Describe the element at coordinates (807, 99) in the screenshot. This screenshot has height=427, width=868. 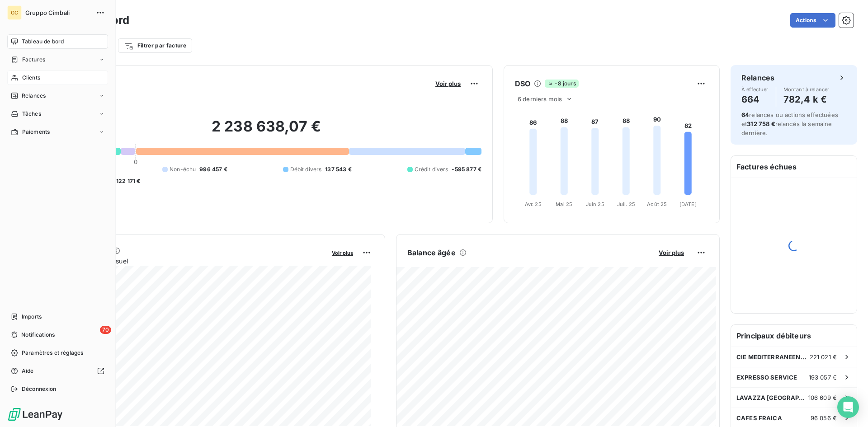
I see `h4: 782,4 k €` at that location.